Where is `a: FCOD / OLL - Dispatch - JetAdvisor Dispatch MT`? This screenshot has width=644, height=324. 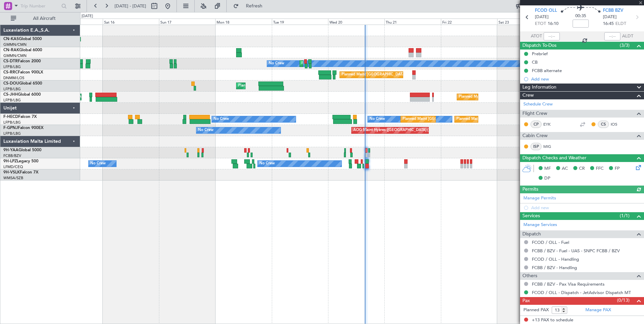 a: FCOD / OLL - Dispatch - JetAdvisor Dispatch MT is located at coordinates (581, 292).